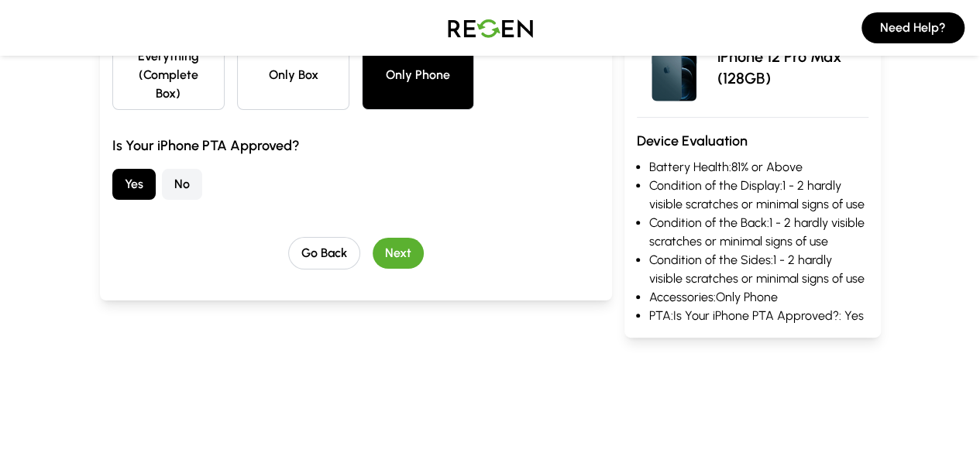  I want to click on button: Everything (Complete Box), so click(168, 75).